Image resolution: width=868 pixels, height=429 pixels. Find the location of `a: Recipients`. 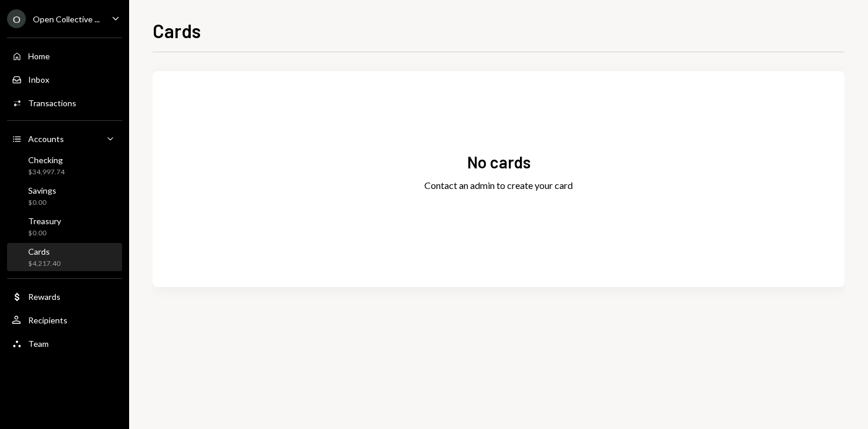

a: Recipients is located at coordinates (65, 320).